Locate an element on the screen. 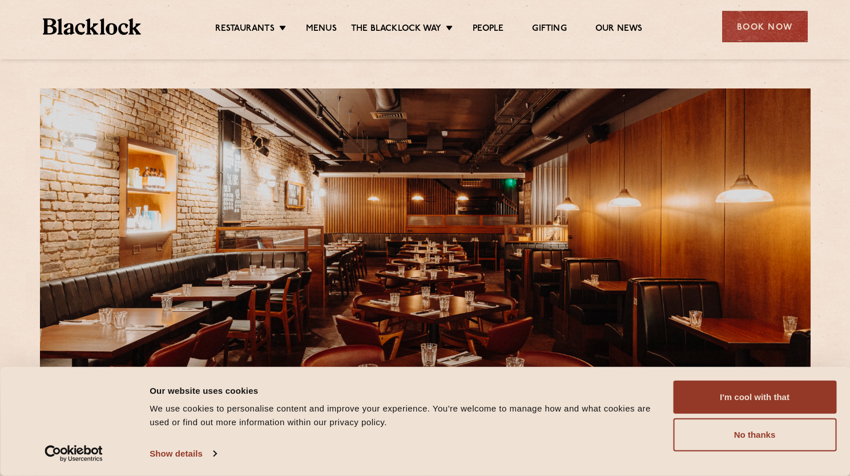 Image resolution: width=850 pixels, height=476 pixels. a: Our News is located at coordinates (619, 30).